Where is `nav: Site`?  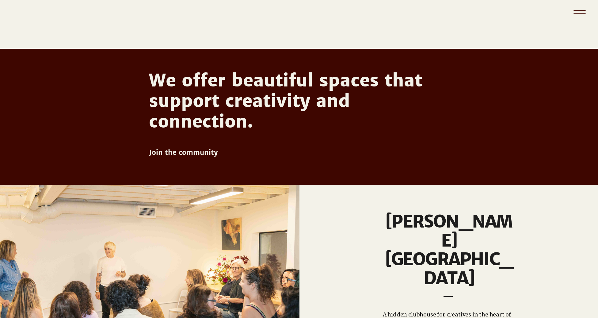 nav: Site is located at coordinates (579, 12).